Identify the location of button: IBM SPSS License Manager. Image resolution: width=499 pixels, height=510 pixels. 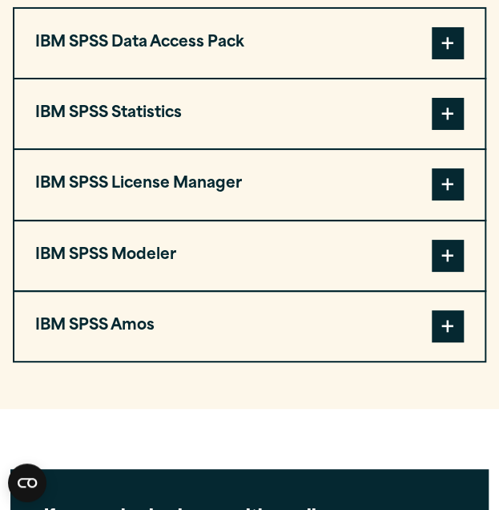
(249, 184).